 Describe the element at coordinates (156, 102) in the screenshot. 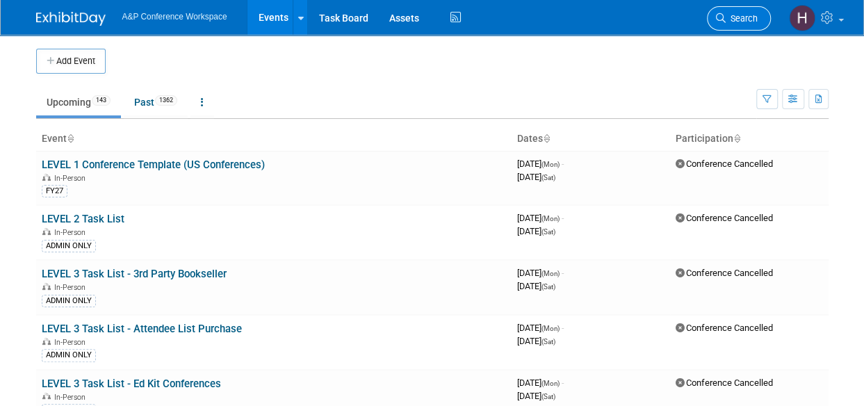

I see `a: Past1362` at that location.